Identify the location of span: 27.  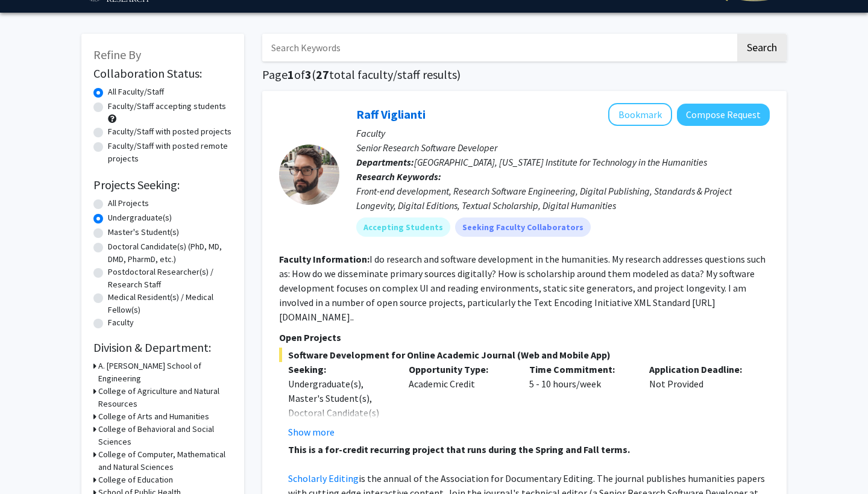
(323, 74).